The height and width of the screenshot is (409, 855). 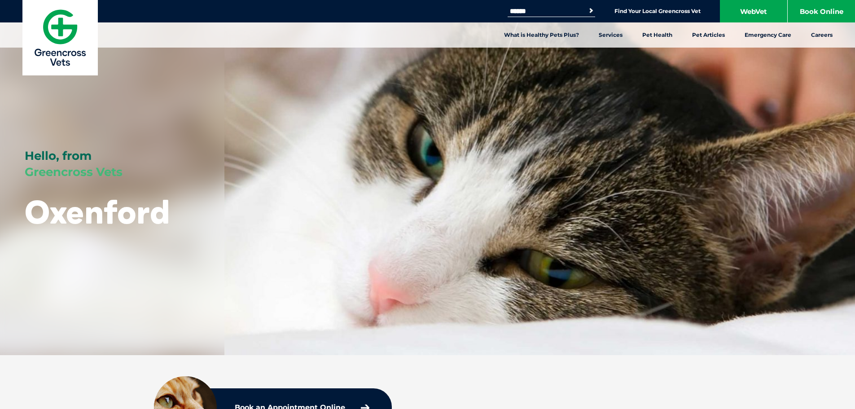 What do you see at coordinates (97, 211) in the screenshot?
I see `h1: Oxenford` at bounding box center [97, 211].